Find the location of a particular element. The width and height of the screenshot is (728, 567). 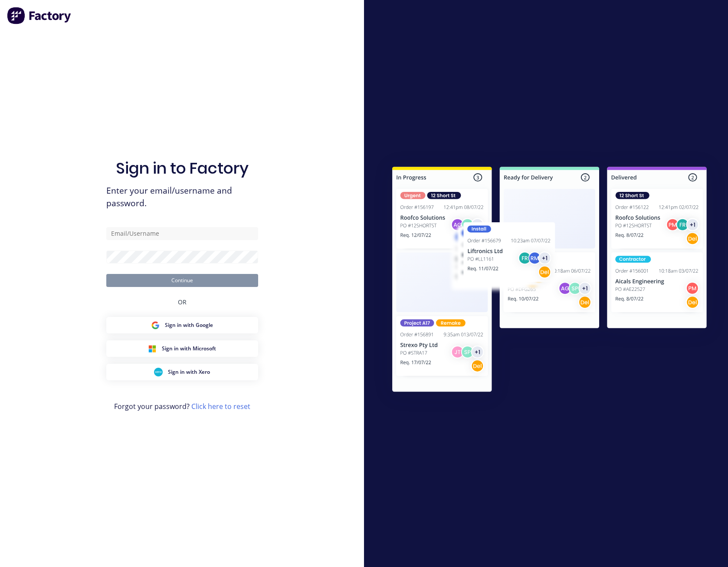

input: Email/Username is located at coordinates (182, 233).